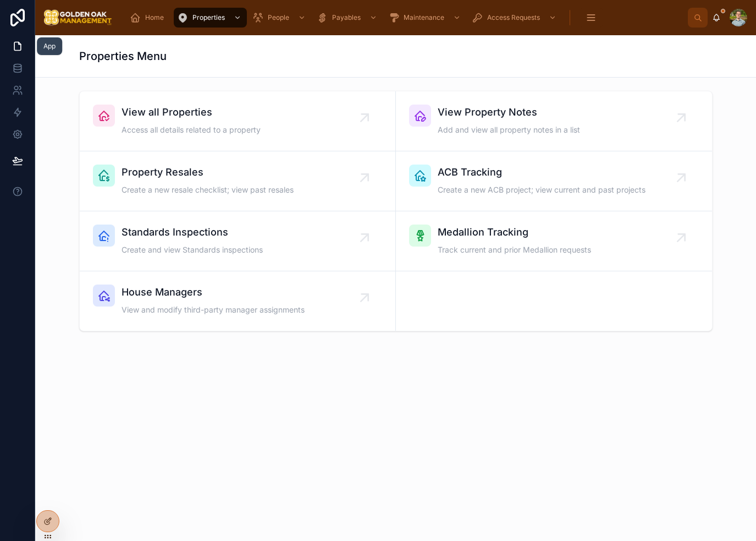 This screenshot has height=541, width=756. What do you see at coordinates (191, 130) in the screenshot?
I see `span: Access all details related to a property` at bounding box center [191, 130].